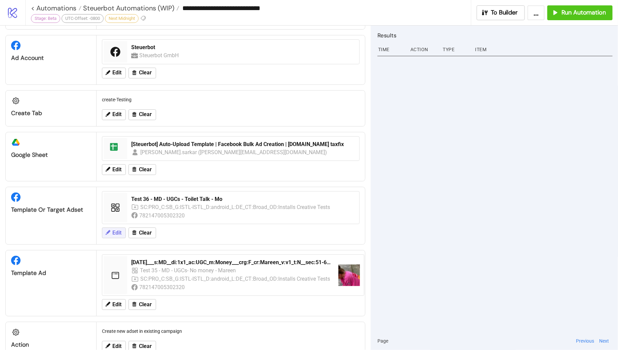  What do you see at coordinates (56, 8) in the screenshot?
I see `a: < Automations` at bounding box center [56, 8].